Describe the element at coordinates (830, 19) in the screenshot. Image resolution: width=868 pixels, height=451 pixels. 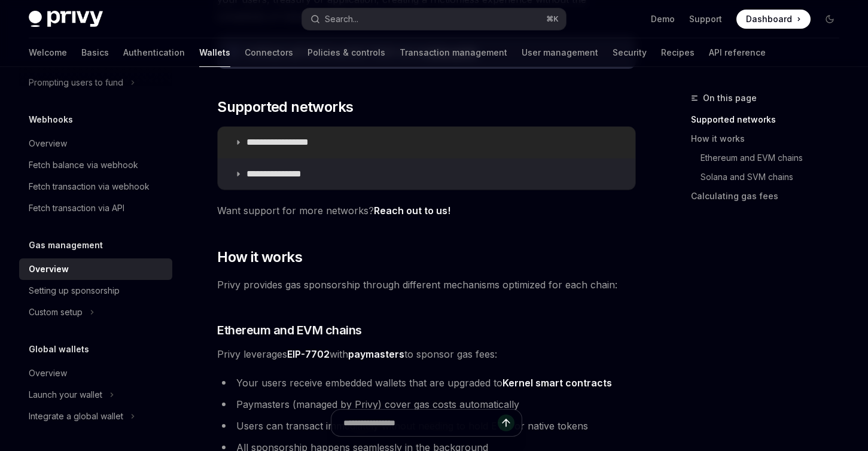
I see `button: Toggle dark mode` at that location.